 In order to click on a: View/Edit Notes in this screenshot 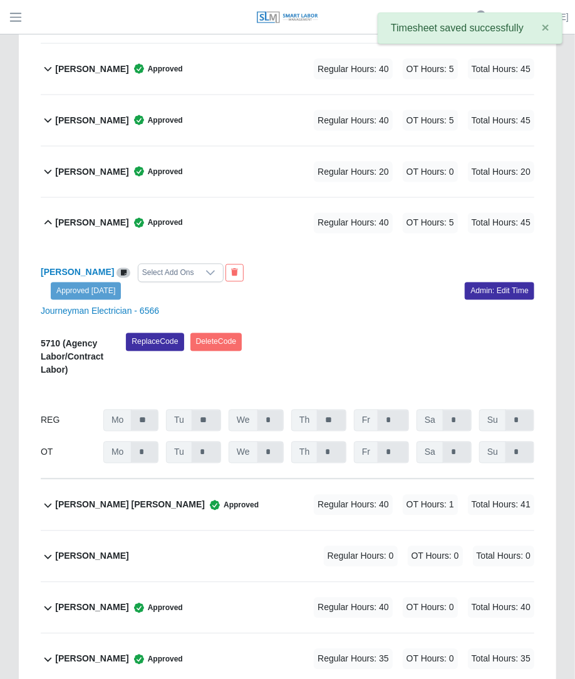, I will do `click(123, 272)`.